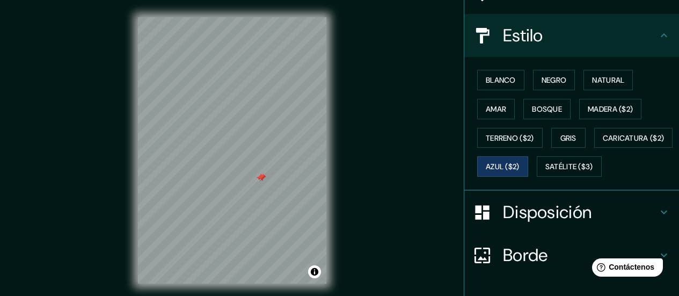 The image size is (679, 296). Describe the element at coordinates (48, 13) in the screenshot. I see `font: Contáctenos` at that location.